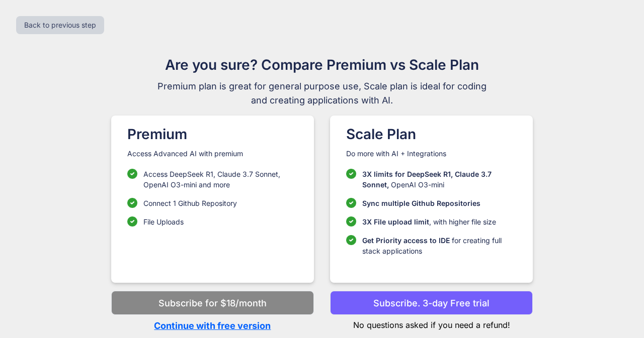 The image size is (644, 338). What do you see at coordinates (322, 93) in the screenshot?
I see `span: Premium plan is great for general purpose use, Scale plan is ideal for coding and creating applic...` at bounding box center [322, 93].